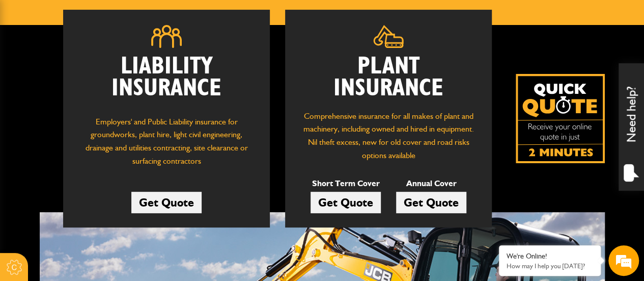 This screenshot has height=281, width=644. Describe the element at coordinates (389, 78) in the screenshot. I see `h2: Plant Insurance` at that location.